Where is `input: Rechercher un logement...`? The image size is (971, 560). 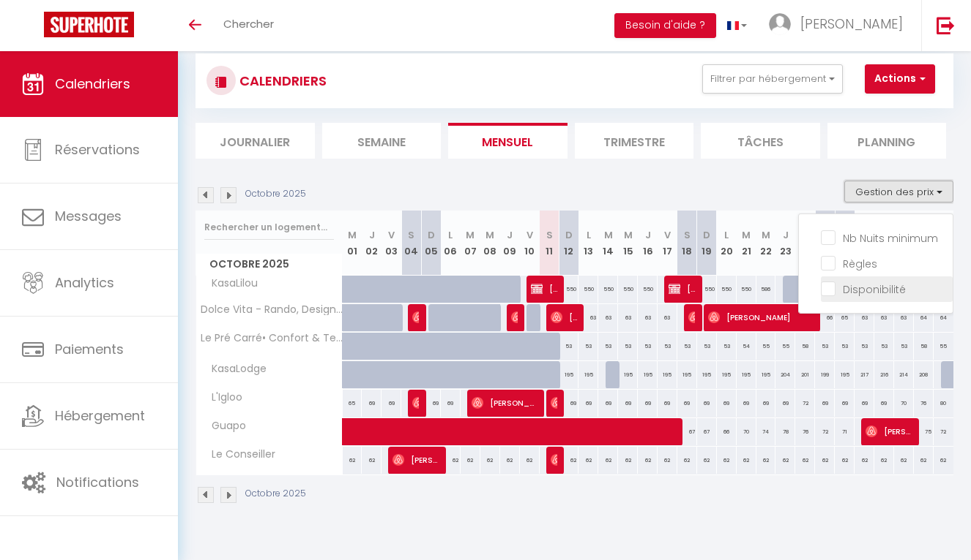
input: Rechercher un logement... is located at coordinates (269, 228).